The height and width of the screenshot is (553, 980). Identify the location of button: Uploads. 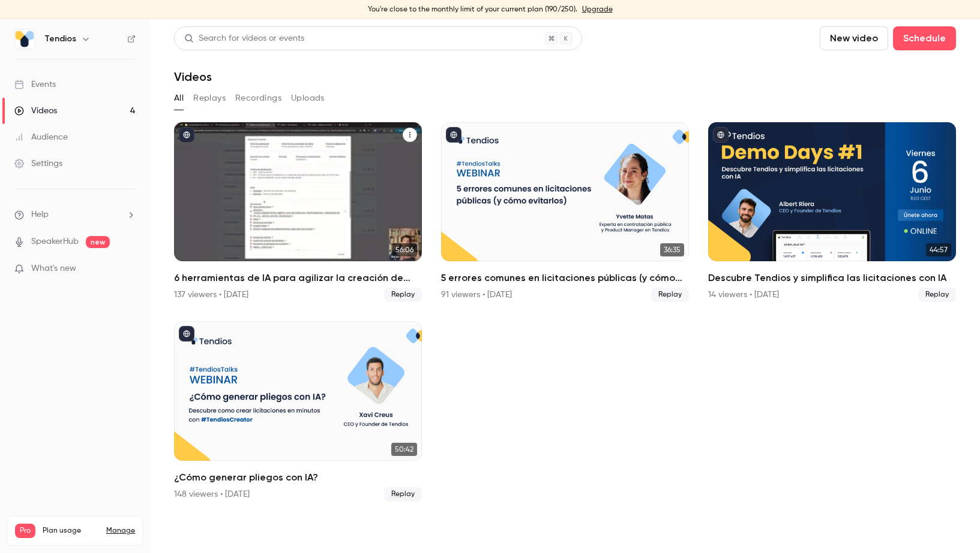
(308, 98).